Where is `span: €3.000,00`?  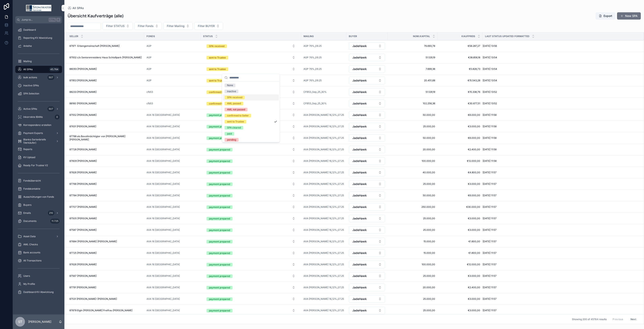
span: €3.000,00 is located at coordinates (460, 126).